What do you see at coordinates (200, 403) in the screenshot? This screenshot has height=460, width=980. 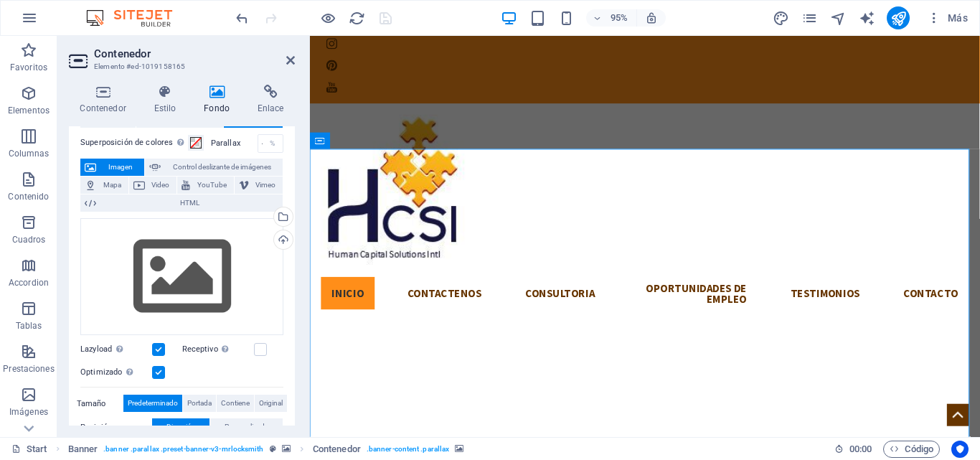 I see `span: Portada` at bounding box center [200, 403].